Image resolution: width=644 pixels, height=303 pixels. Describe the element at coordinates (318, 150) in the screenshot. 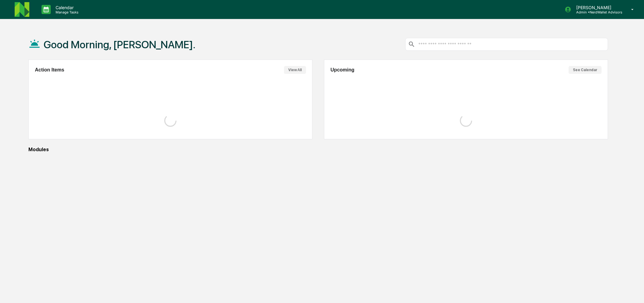

I see `div: Modules` at that location.